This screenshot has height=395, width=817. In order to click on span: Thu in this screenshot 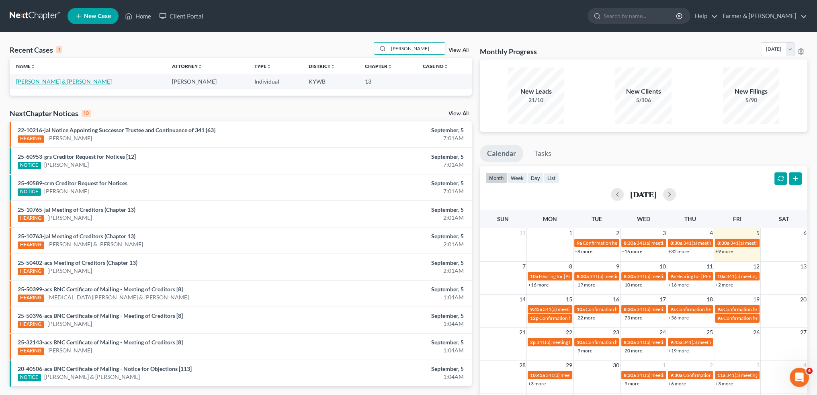, I will do `click(690, 219)`.